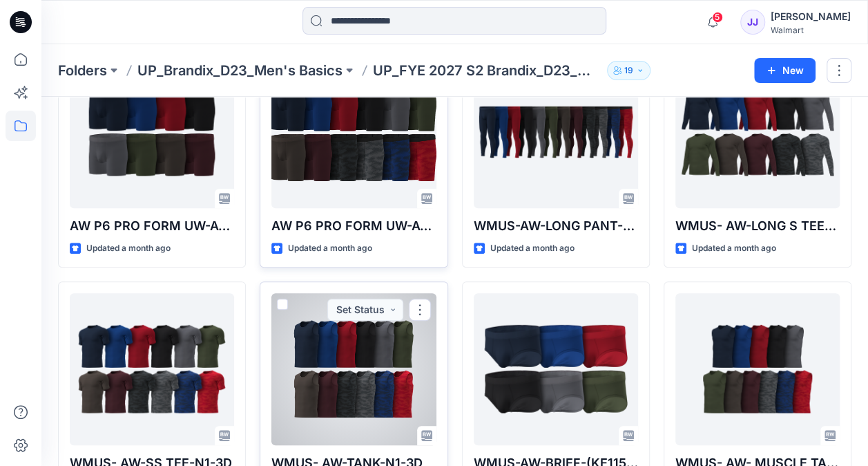  Describe the element at coordinates (629, 70) in the screenshot. I see `p: 19` at that location.